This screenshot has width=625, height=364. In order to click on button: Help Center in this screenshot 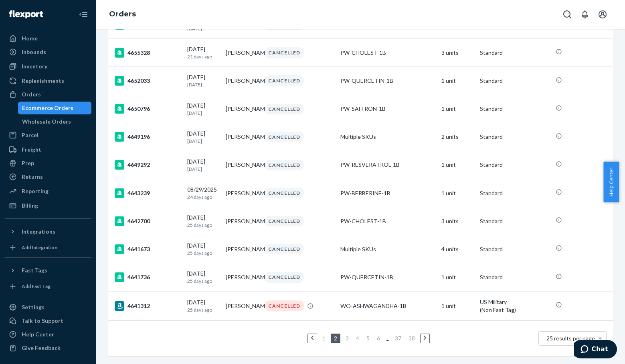, I will do `click(611, 182)`.